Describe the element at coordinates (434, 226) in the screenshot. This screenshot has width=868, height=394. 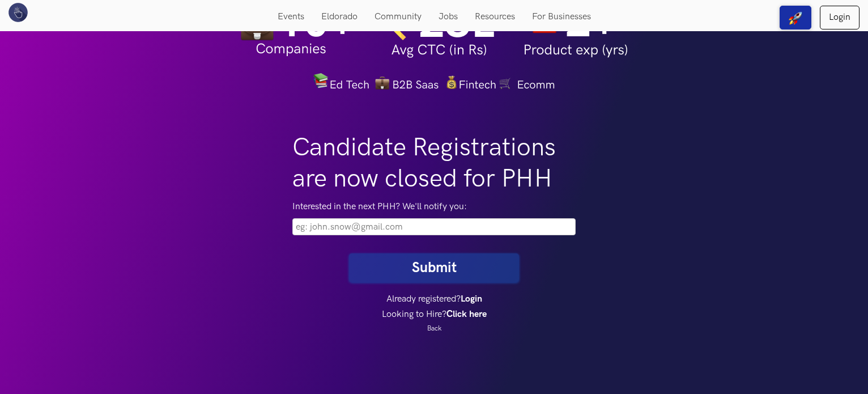
I see `input: Please fill this field` at that location.